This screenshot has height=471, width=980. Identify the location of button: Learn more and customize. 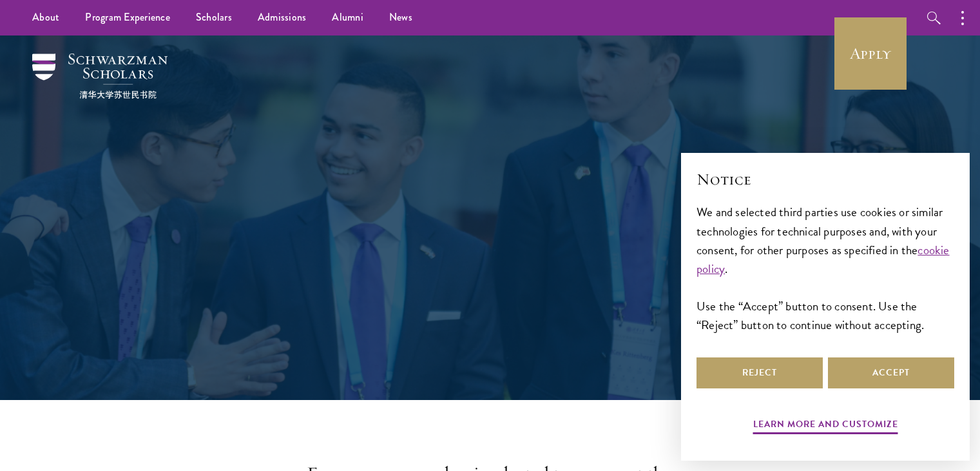
(826, 426).